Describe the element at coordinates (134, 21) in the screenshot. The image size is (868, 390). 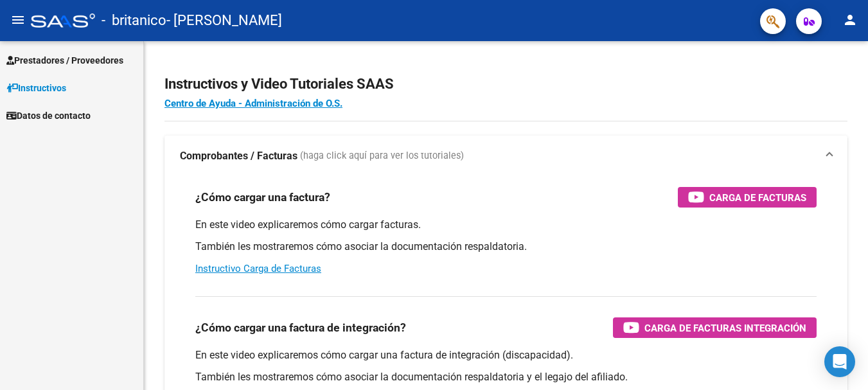
I see `span: - britanico` at that location.